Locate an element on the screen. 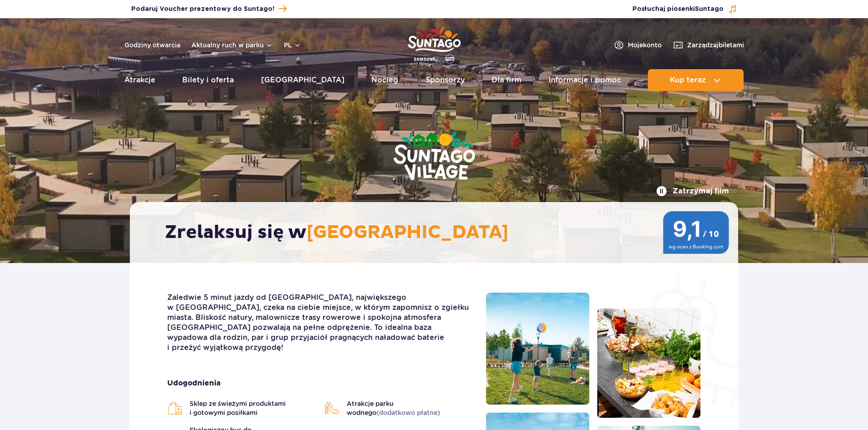  span: Suntago is located at coordinates (709, 9).